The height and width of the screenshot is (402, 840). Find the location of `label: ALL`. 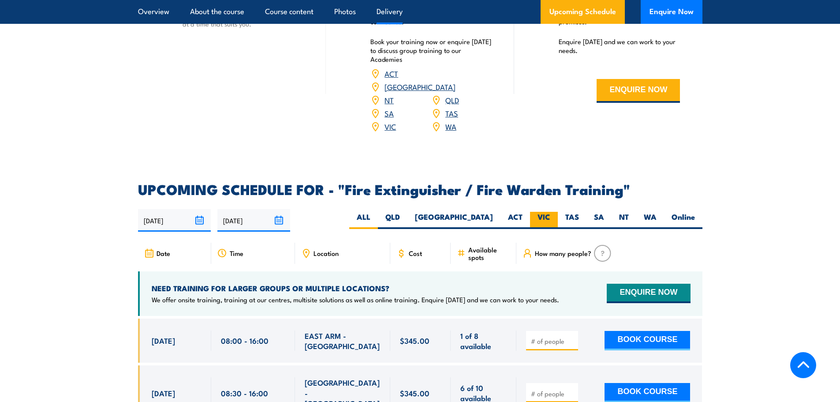

label: ALL is located at coordinates (363, 220).